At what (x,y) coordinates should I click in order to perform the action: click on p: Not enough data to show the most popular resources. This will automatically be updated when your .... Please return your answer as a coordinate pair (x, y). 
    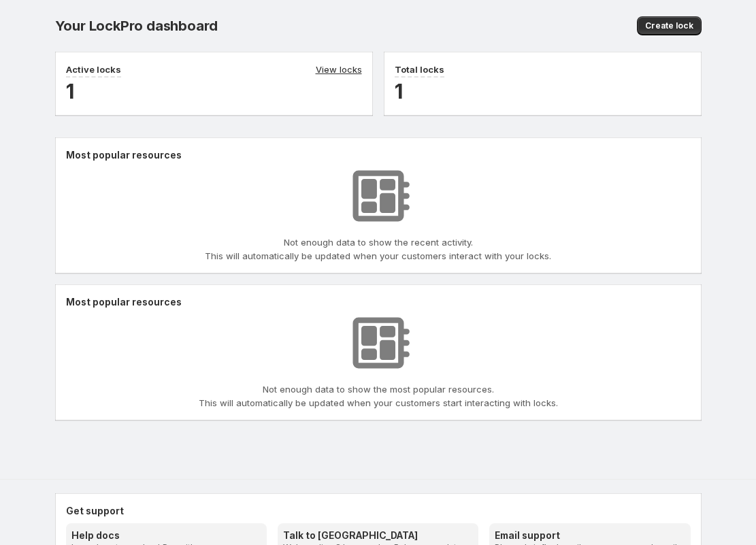
    Looking at the image, I should click on (378, 396).